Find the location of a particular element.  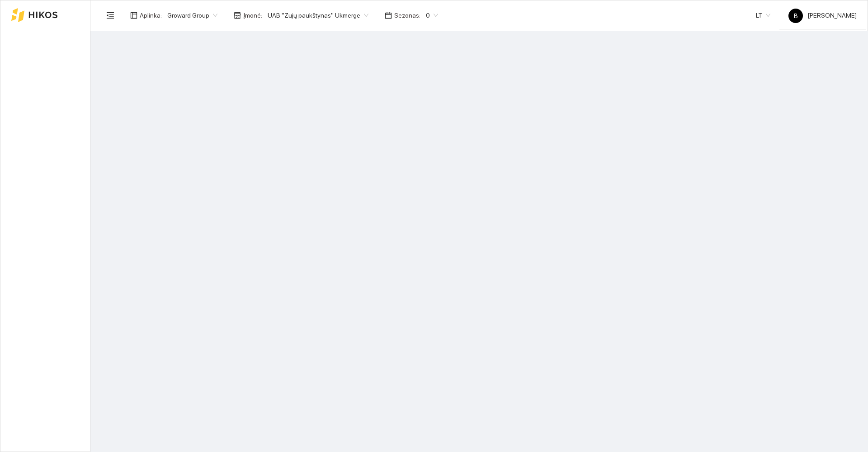

span: UAB "Zujų paukštynas" Ukmerge is located at coordinates (318, 15).